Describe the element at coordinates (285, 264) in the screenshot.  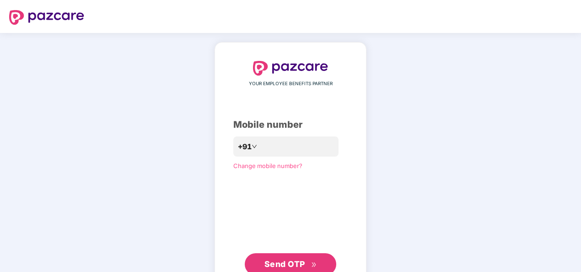
I see `span: Send OTP` at that location.